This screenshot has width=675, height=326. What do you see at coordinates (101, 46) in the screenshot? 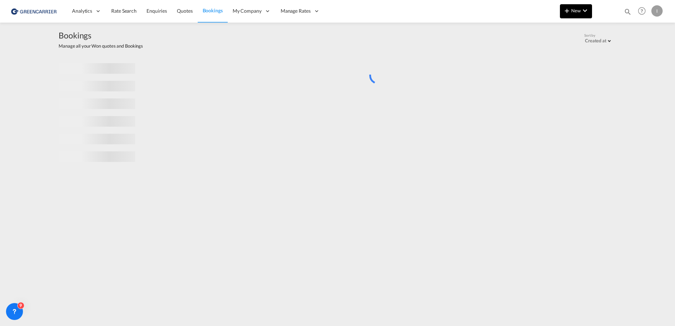
I see `span: Manage all your Won quotes and Bookings` at bounding box center [101, 46].